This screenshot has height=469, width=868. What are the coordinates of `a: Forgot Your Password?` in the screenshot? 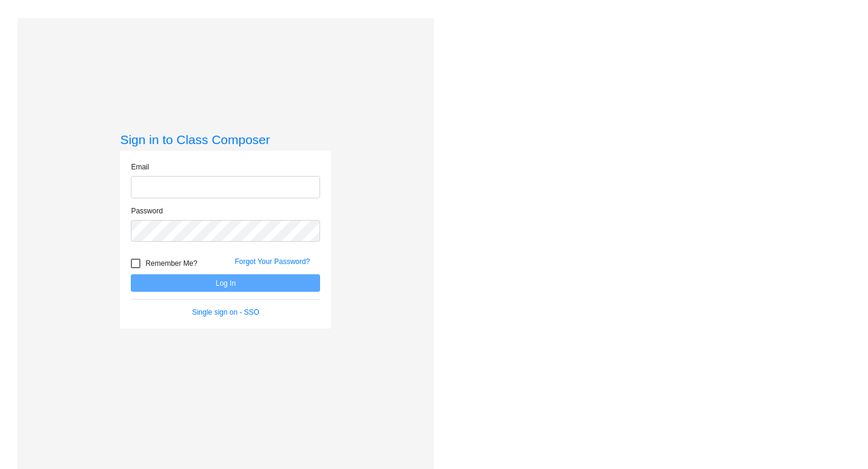 It's located at (272, 262).